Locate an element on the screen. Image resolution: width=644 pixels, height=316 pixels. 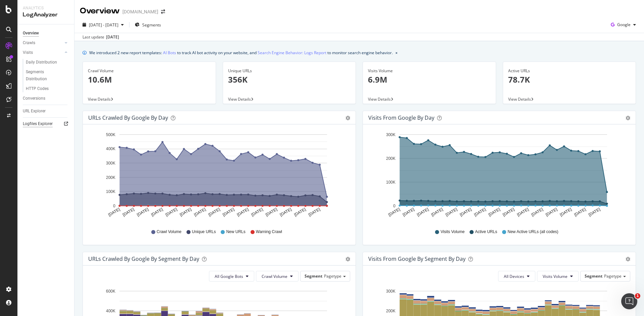
span: Unique URLs is located at coordinates (203, 232).